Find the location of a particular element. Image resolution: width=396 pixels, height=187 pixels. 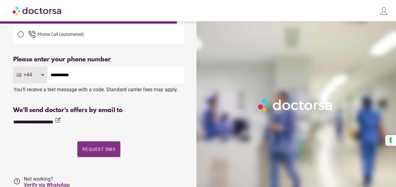

i: help is located at coordinates (17, 181).